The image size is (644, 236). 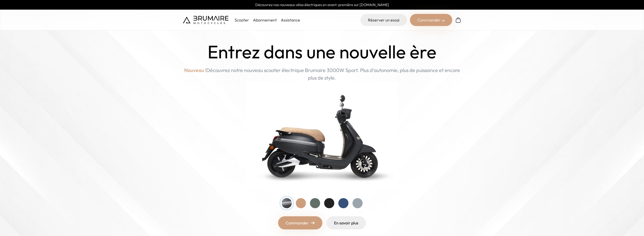 What do you see at coordinates (265, 20) in the screenshot?
I see `a: Abonnement` at bounding box center [265, 20].